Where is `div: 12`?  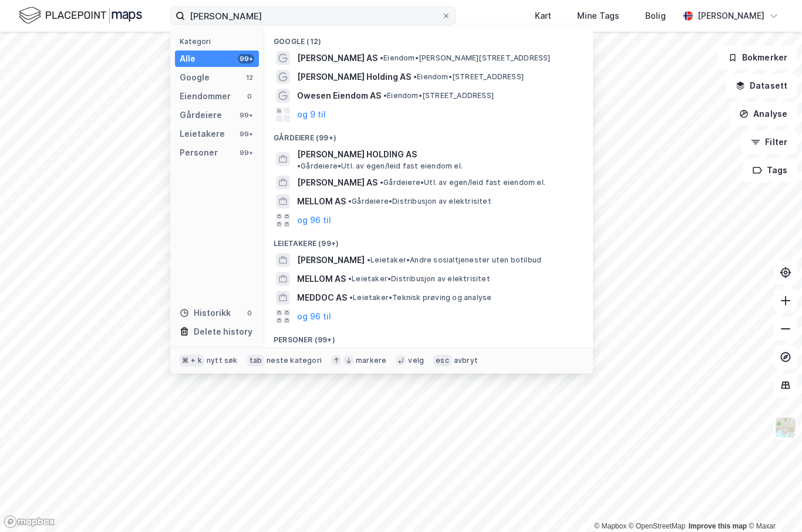 div: 12 is located at coordinates (250, 78).